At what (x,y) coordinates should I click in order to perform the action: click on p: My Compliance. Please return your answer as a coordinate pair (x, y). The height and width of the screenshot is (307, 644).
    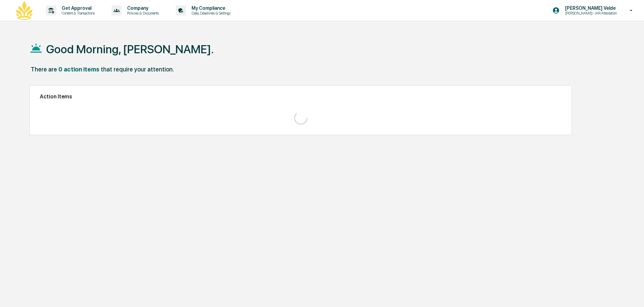
    Looking at the image, I should click on (210, 8).